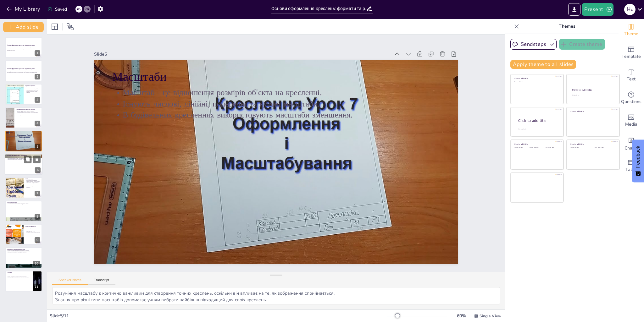 The width and height of the screenshot is (644, 322). Describe the element at coordinates (33, 226) in the screenshot. I see `p: Додаткові формати` at that location.